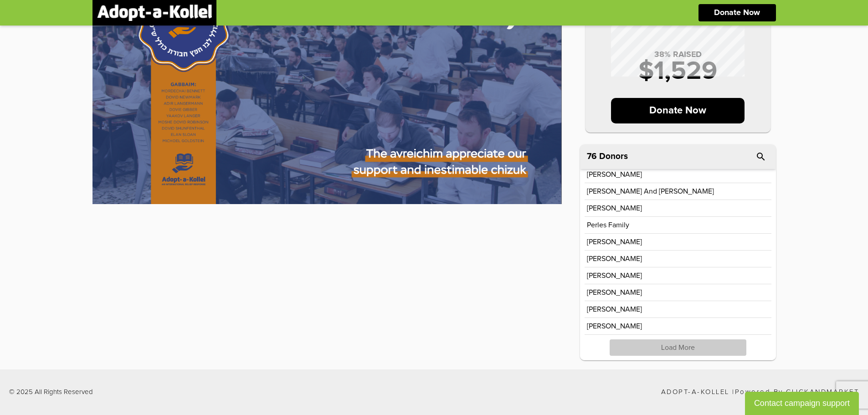 This screenshot has height=415, width=868. What do you see at coordinates (760, 392) in the screenshot?
I see `p: Adopt-a-Kollel |` at bounding box center [760, 392].